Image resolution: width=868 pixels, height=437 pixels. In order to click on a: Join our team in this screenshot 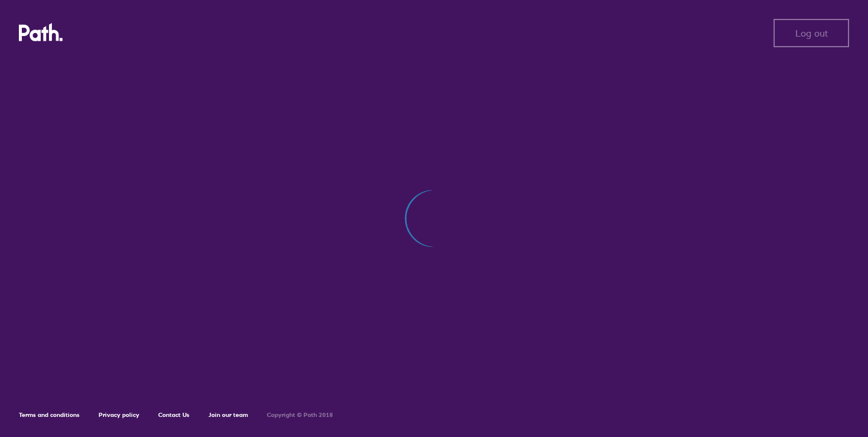, I will do `click(228, 415)`.